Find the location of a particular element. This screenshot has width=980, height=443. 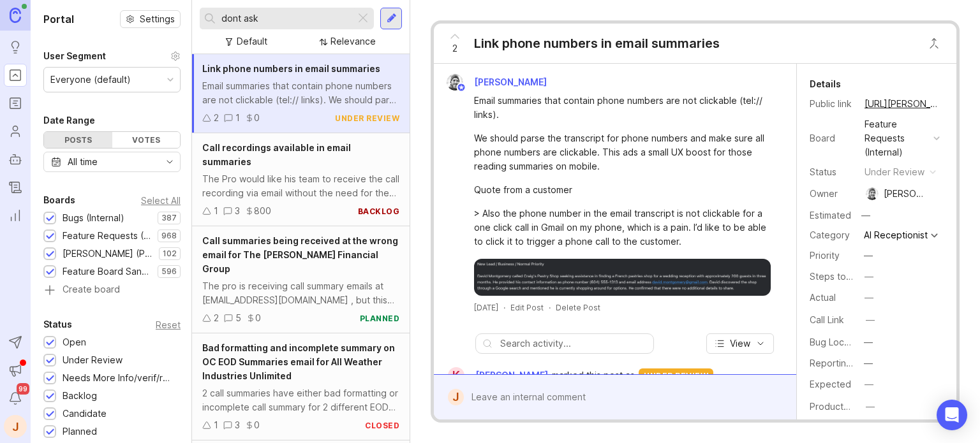

a: Create board is located at coordinates (112, 291).